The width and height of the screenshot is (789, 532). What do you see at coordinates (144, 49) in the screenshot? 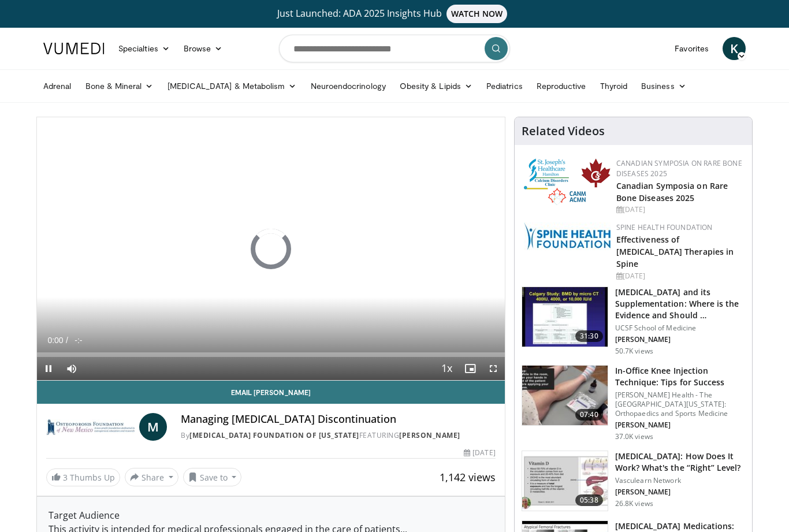
I see `a: Specialties` at bounding box center [144, 49].